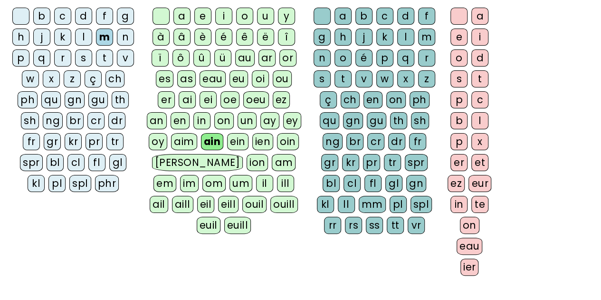  What do you see at coordinates (394, 183) in the screenshot?
I see `div: gl` at bounding box center [394, 183].